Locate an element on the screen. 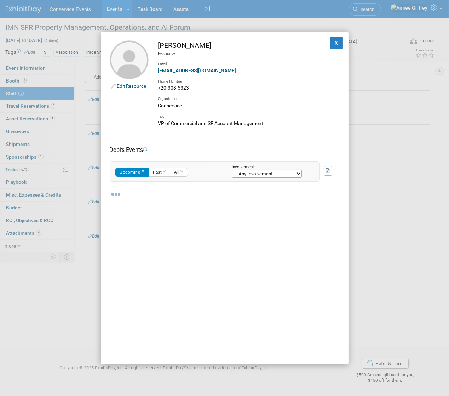 This screenshot has width=449, height=396. div: Title is located at coordinates (242, 115).